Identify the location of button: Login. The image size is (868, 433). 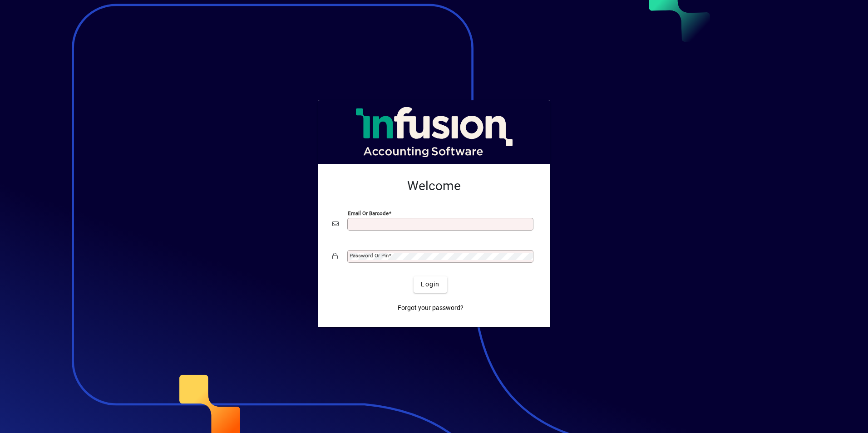
(430, 285).